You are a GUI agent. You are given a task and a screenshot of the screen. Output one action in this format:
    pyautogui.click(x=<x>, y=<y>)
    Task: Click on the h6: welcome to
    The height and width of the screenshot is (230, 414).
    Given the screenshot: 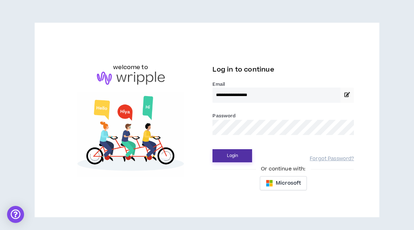 What is the action you would take?
    pyautogui.click(x=131, y=67)
    